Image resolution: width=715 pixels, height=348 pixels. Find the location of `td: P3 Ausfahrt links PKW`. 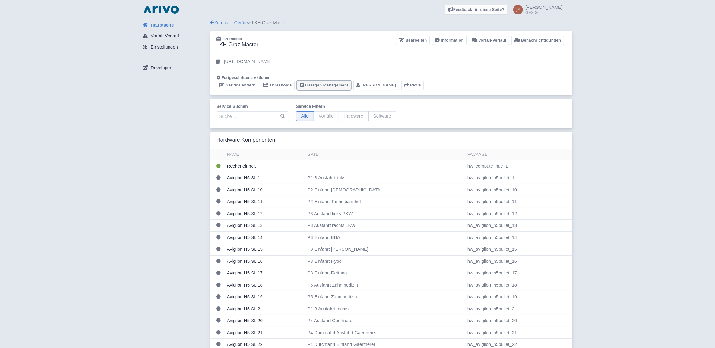

td: P3 Ausfahrt links PKW is located at coordinates (385, 214).